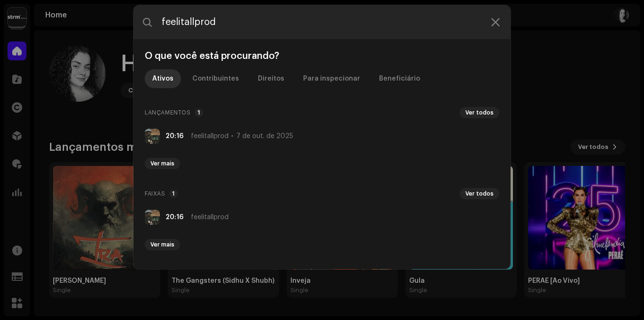  What do you see at coordinates (155, 194) in the screenshot?
I see `span: Faixas` at bounding box center [155, 194].